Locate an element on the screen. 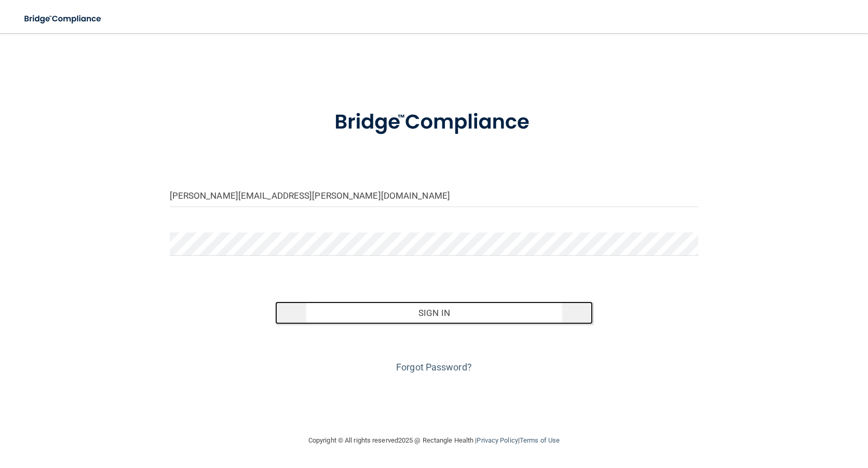 This screenshot has height=468, width=868. a: Forgot Password? is located at coordinates (434, 367).